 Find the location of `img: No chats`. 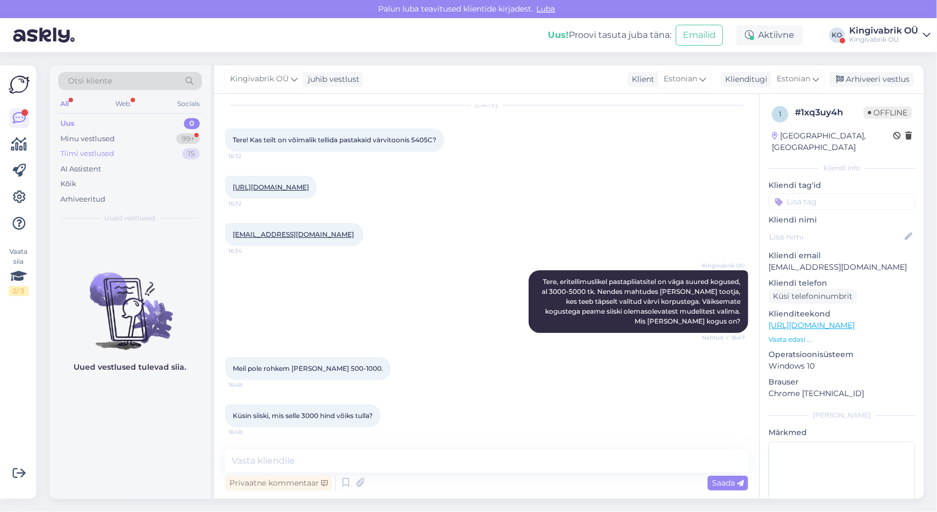

img: No chats is located at coordinates (130, 302).